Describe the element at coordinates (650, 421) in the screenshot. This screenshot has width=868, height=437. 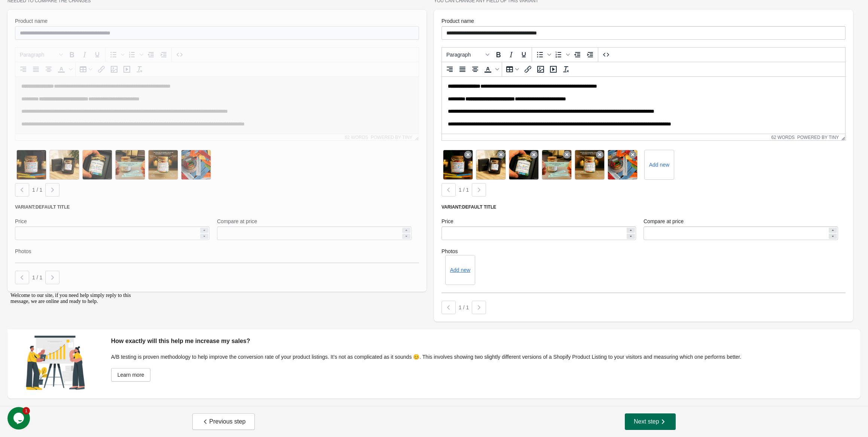
I see `span: Next step` at that location.